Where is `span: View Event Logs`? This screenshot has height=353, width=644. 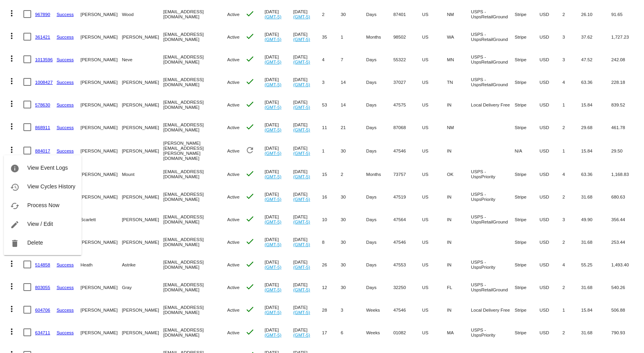
span: View Event Logs is located at coordinates (47, 168).